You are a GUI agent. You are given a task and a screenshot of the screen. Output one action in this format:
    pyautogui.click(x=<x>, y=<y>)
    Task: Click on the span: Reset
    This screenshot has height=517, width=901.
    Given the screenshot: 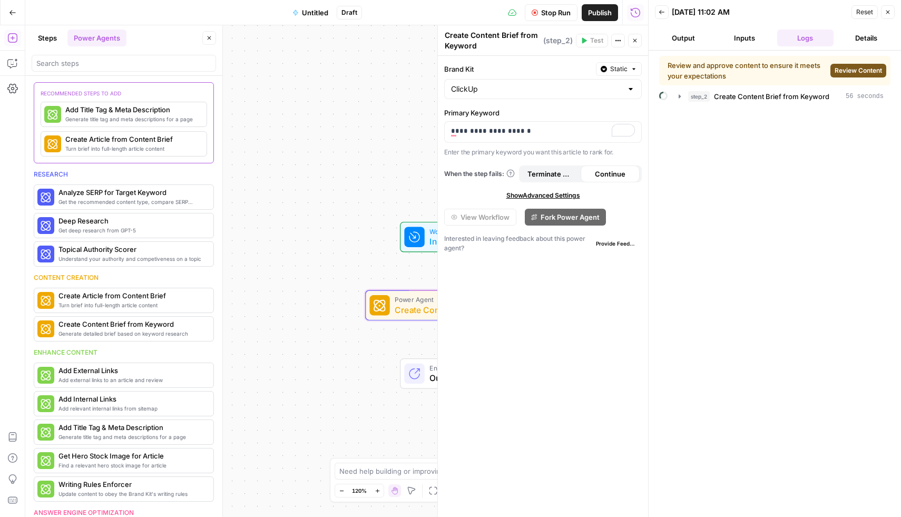 What is the action you would take?
    pyautogui.click(x=865, y=12)
    